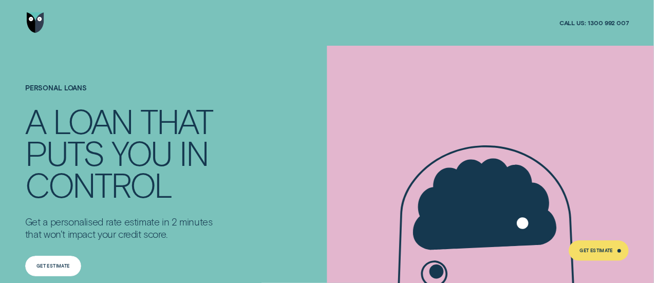 This screenshot has height=283, width=654. Describe the element at coordinates (35, 121) in the screenshot. I see `div: A` at that location.